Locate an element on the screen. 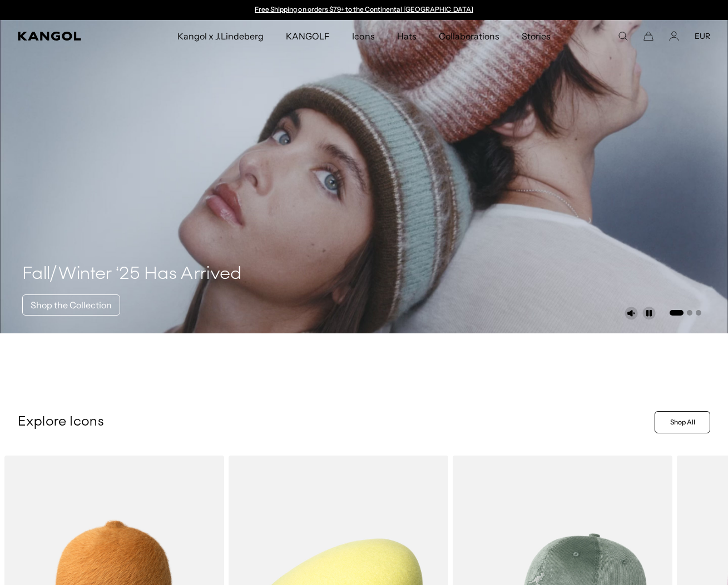  button: Go to slide 1 is located at coordinates (676, 313).